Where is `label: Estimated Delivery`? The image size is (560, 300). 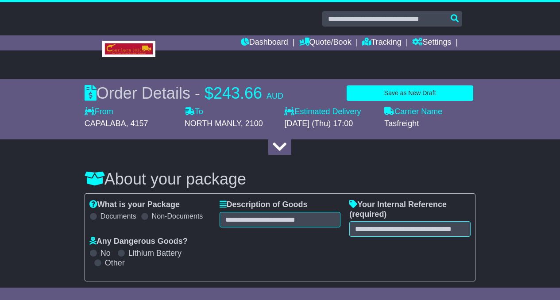 label: Estimated Delivery is located at coordinates (330, 112).